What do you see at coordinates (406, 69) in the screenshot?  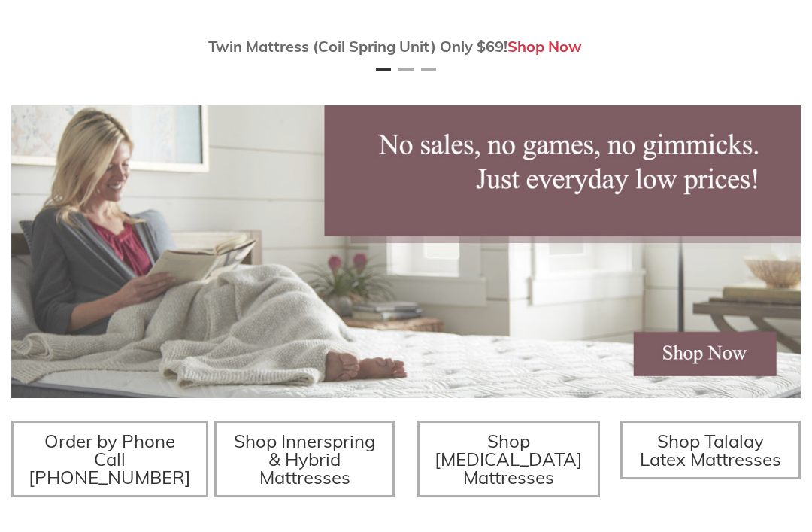 I see `button: Page 2` at bounding box center [406, 69].